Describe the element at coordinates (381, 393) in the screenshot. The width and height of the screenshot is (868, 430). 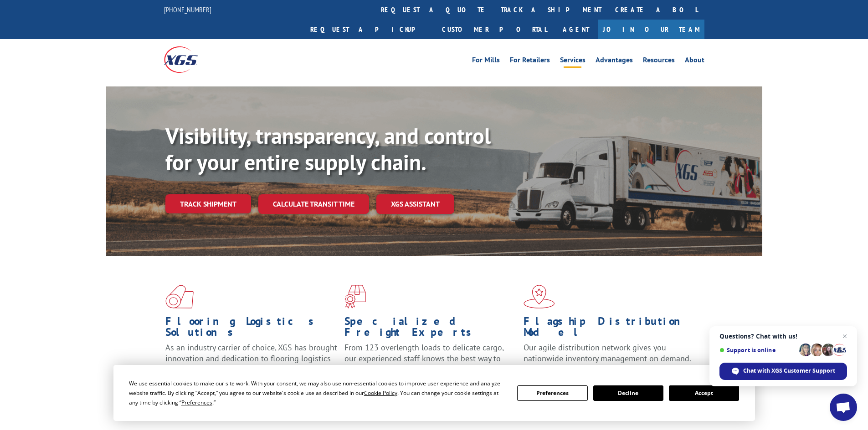
I see `span: Cookie Policy` at that location.